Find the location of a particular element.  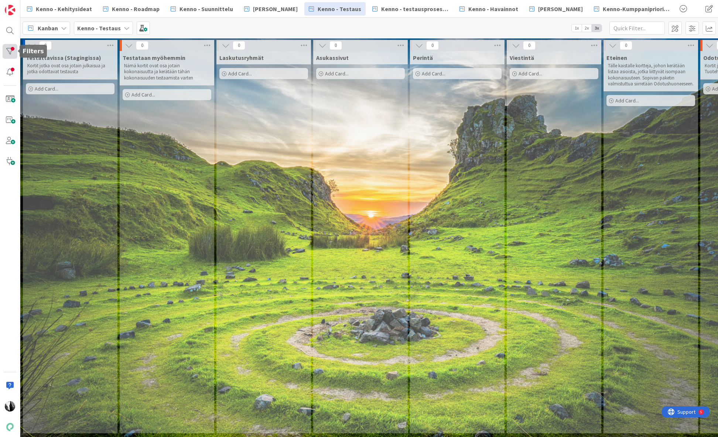

img: Visit kanbanzone.com is located at coordinates (10, 10).